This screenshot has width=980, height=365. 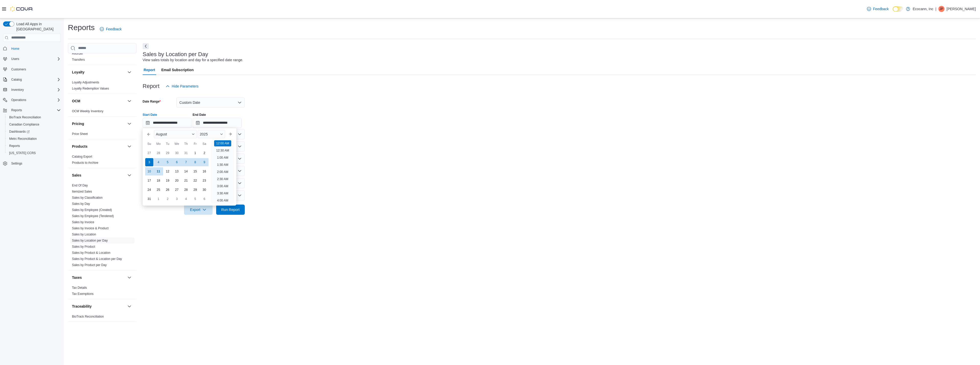 I want to click on span: Sales by Product & Location per Day, so click(x=97, y=259).